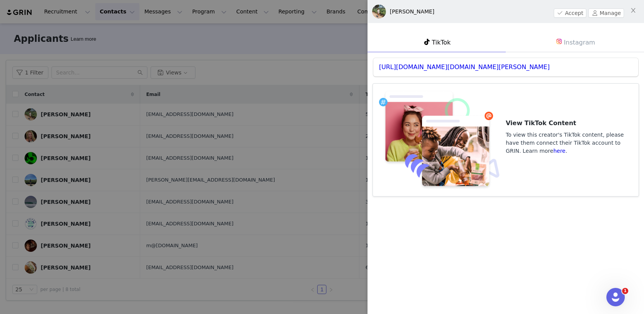 The width and height of the screenshot is (644, 314). What do you see at coordinates (575, 42) in the screenshot?
I see `a: Instagram` at bounding box center [575, 42].